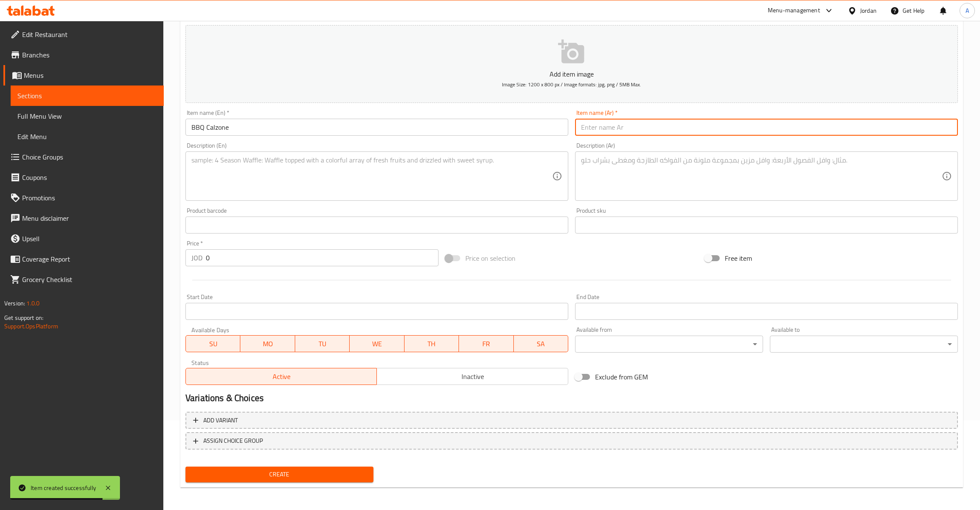  Describe the element at coordinates (63, 487) in the screenshot. I see `div: Item created successfully` at that location.